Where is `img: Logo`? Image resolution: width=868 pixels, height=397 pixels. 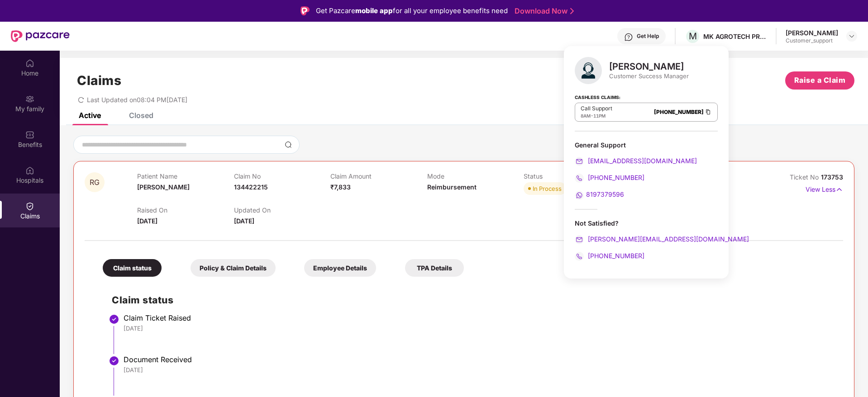 img: Logo is located at coordinates (305, 11).